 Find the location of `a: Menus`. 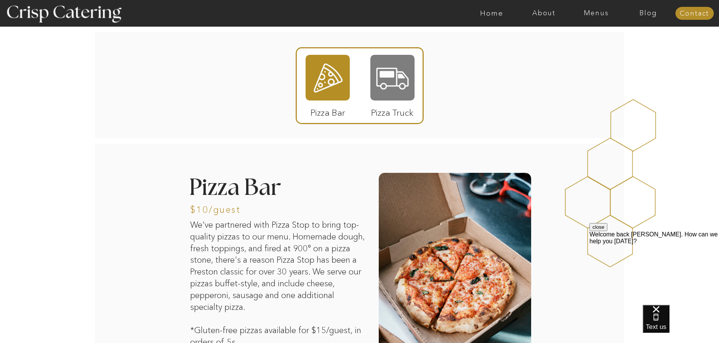

a: Menus is located at coordinates (596, 13).